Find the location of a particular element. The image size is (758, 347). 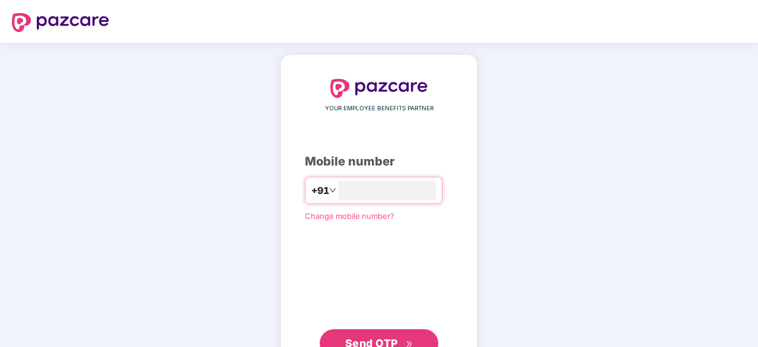

span: +91 is located at coordinates (320, 190).